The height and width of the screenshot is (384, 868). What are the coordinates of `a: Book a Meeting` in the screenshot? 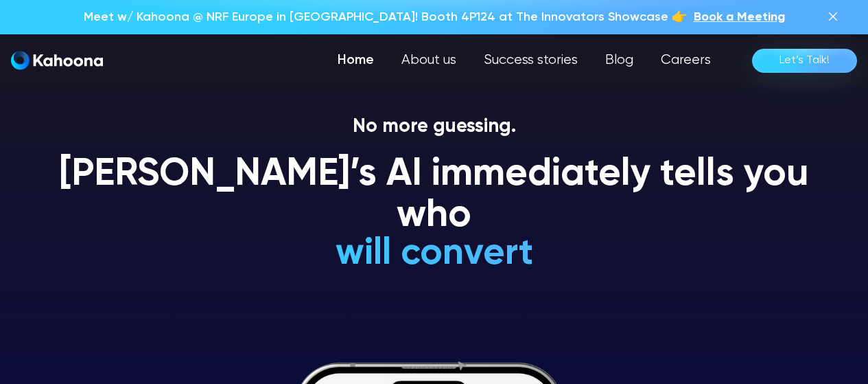 It's located at (739, 17).